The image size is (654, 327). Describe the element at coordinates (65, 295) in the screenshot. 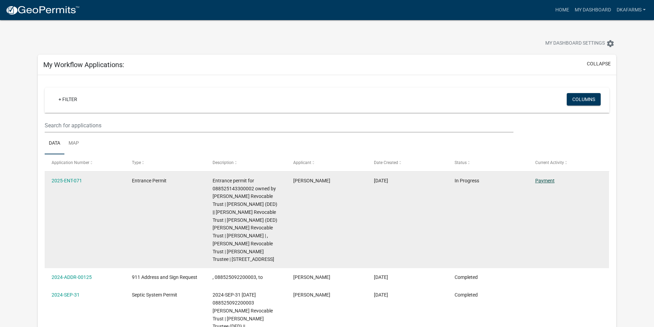

I see `a: 2024-SEP-31` at that location.